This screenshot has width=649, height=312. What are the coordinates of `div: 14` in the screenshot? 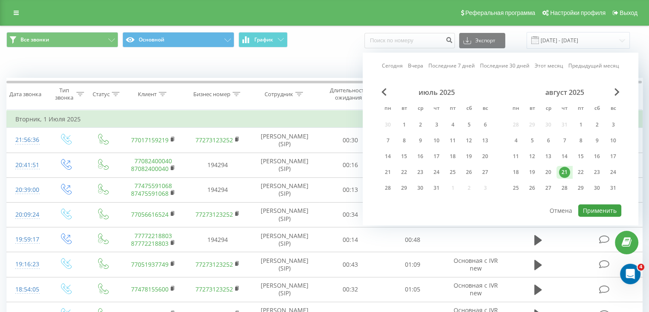 It's located at (388, 156).